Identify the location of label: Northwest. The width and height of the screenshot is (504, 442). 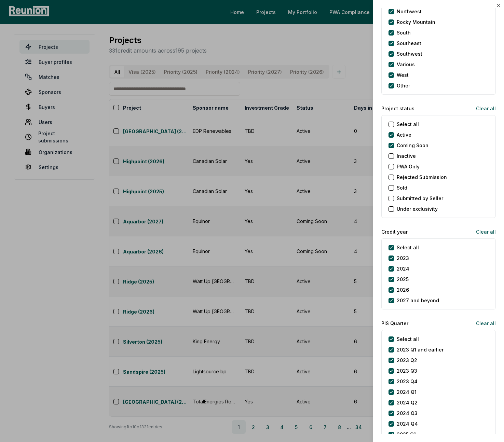
(409, 11).